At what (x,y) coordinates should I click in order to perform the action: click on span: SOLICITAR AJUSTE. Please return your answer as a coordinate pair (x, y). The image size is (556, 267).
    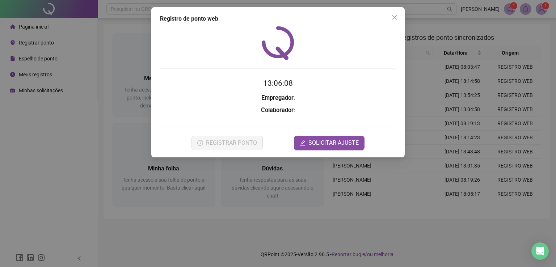
    Looking at the image, I should click on (333, 143).